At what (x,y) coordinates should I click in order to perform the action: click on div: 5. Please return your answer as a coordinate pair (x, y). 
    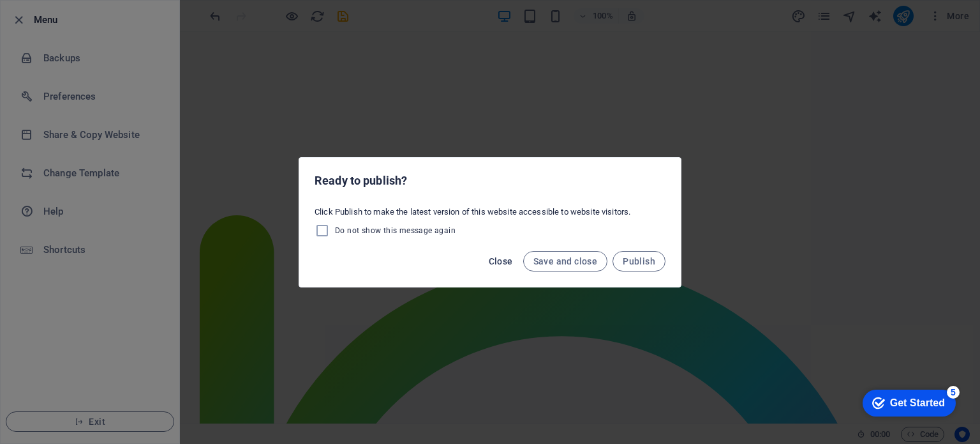
    Looking at the image, I should click on (101, 9).